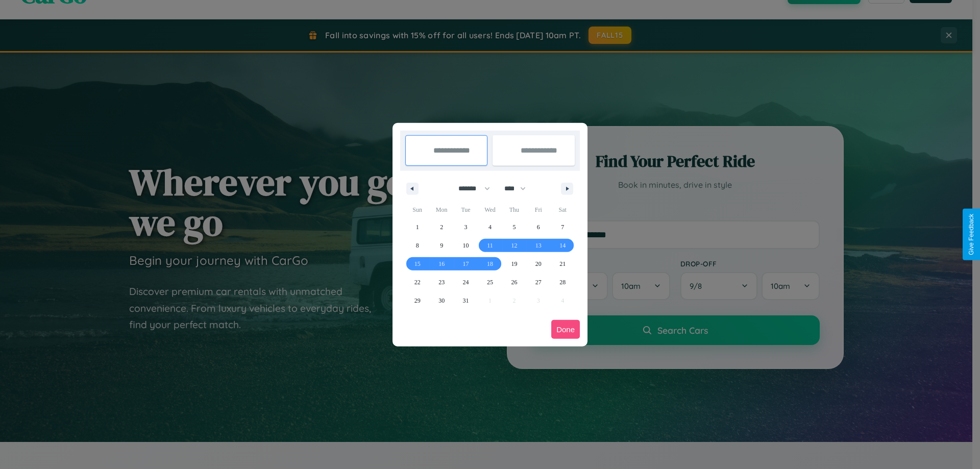 The image size is (980, 469). What do you see at coordinates (466, 282) in the screenshot?
I see `span: 24` at bounding box center [466, 282].